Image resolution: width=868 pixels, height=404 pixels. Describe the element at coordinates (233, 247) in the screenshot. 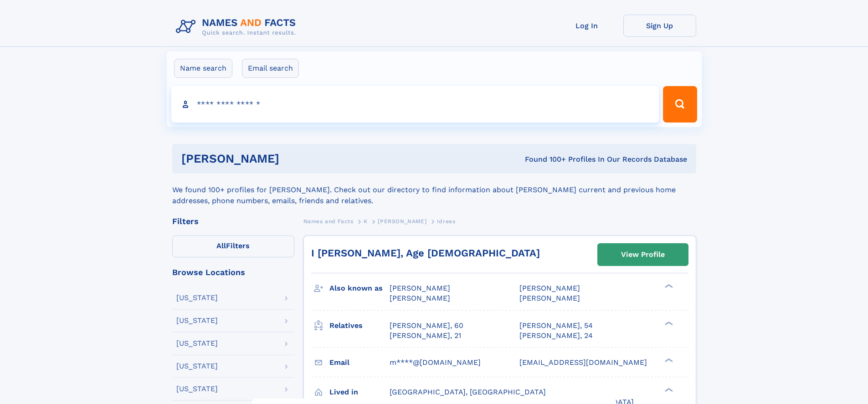

I see `label: Filters` at that location.